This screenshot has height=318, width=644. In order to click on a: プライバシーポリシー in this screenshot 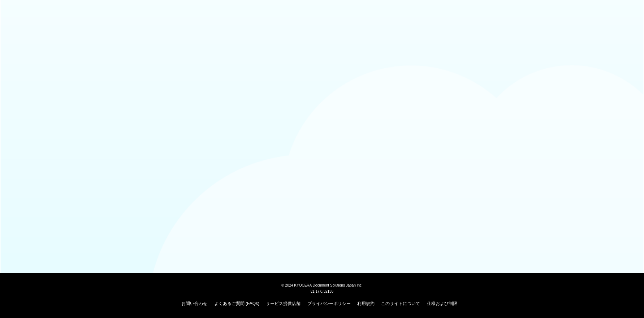, I will do `click(329, 304)`.